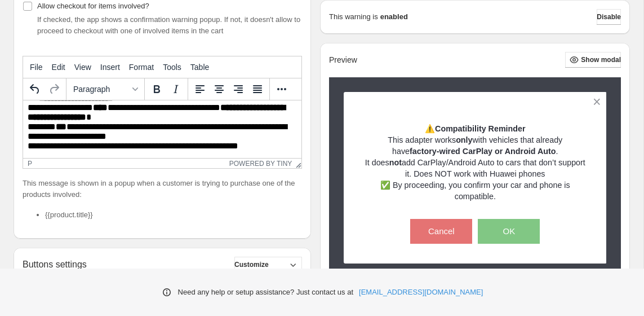  I want to click on span: Edit, so click(59, 67).